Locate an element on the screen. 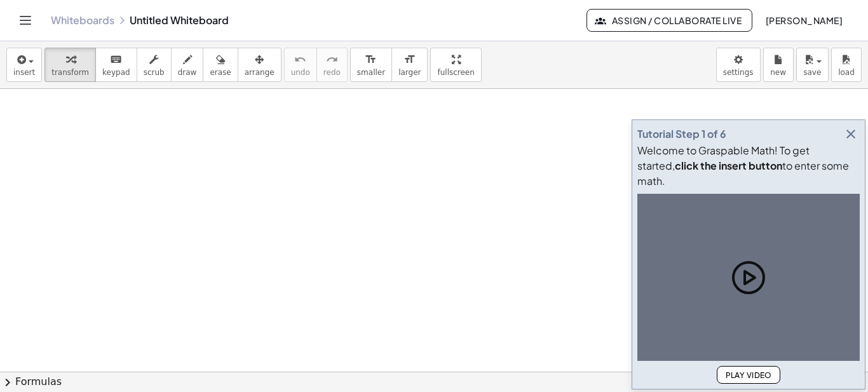  button: settings is located at coordinates (738, 65).